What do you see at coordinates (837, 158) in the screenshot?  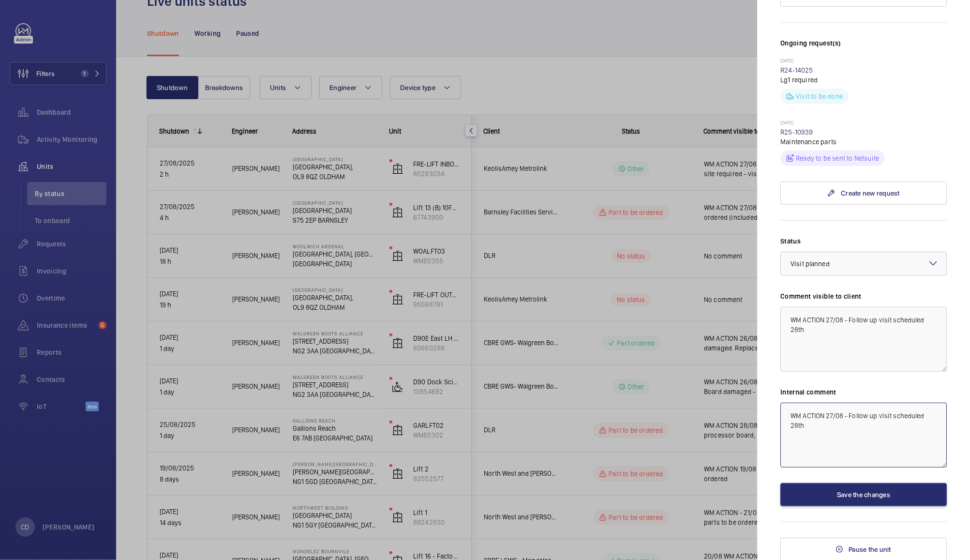 I see `p: Ready to be sent to Netsuite` at bounding box center [837, 158].